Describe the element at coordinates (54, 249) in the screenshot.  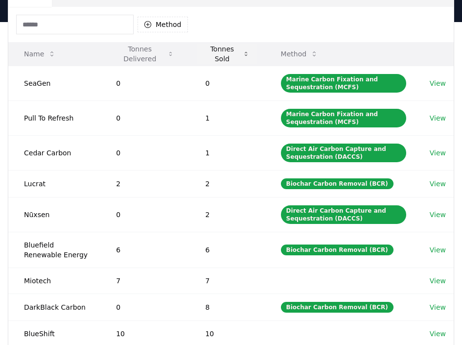
I see `td: Bluefield Renewable Energy` at that location.